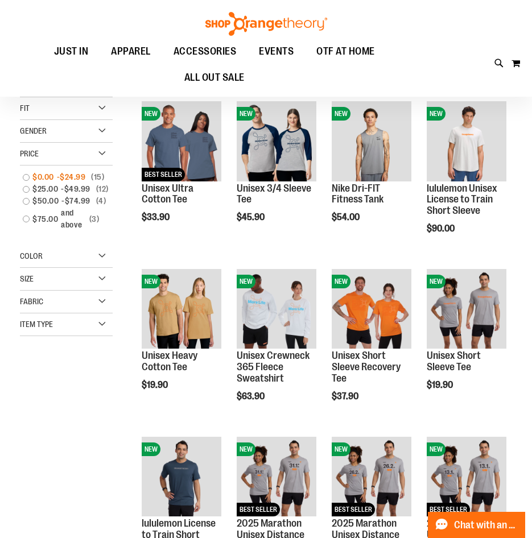 The width and height of the screenshot is (532, 538). I want to click on span: EVENTS, so click(276, 51).